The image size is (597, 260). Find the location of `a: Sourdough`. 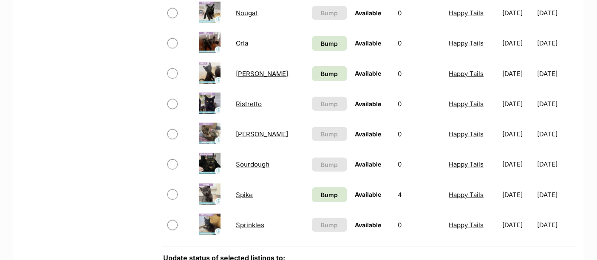

a: Sourdough is located at coordinates (252, 164).